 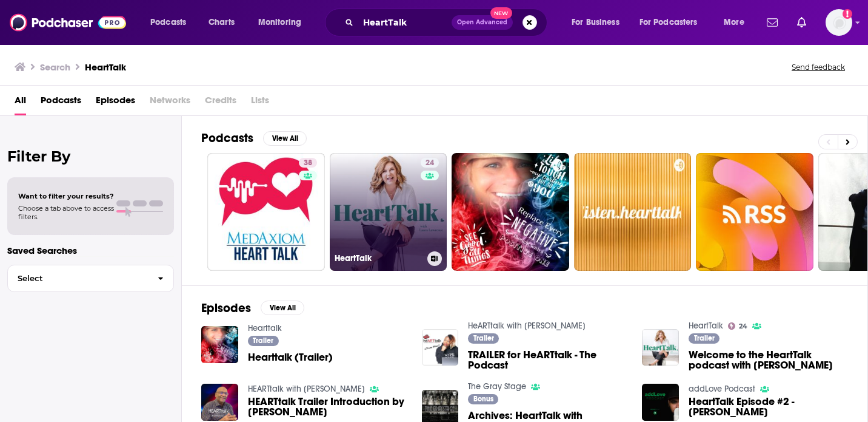 What do you see at coordinates (548, 360) in the screenshot?
I see `span: TRAILER for HeARTtalk - The Podcast` at bounding box center [548, 360].